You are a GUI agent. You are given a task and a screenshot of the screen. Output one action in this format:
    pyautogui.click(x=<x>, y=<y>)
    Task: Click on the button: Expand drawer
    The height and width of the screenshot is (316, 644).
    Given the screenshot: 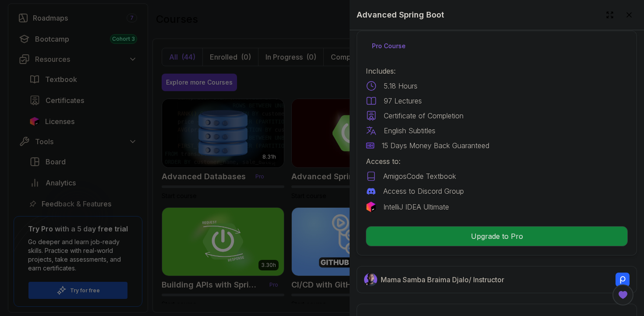 What is the action you would take?
    pyautogui.click(x=610, y=14)
    